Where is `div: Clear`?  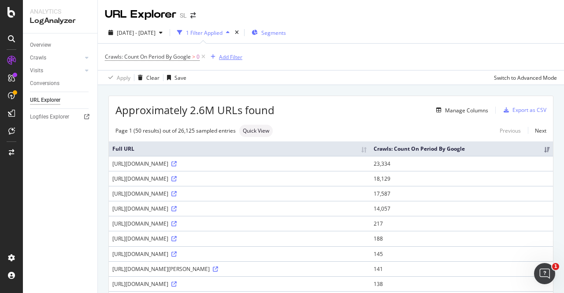
div: Clear is located at coordinates (153, 78).